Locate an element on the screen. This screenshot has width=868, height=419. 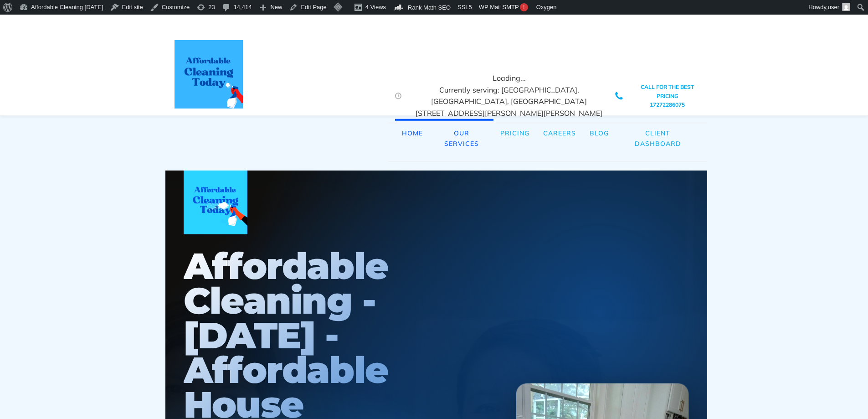
a: CALL FOR THE BEST PRICING17272286075 is located at coordinates (667, 97).